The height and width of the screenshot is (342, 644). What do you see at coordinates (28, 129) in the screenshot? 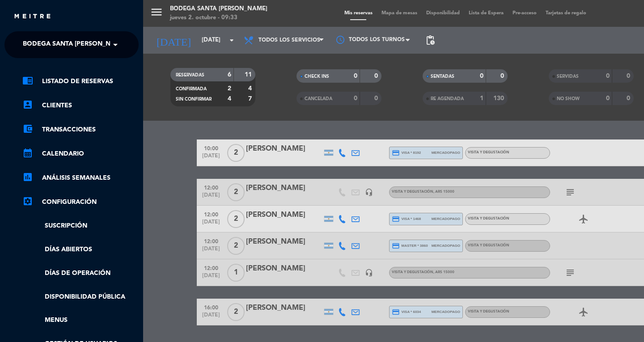
I see `i: account_balance_wallet` at bounding box center [28, 129].